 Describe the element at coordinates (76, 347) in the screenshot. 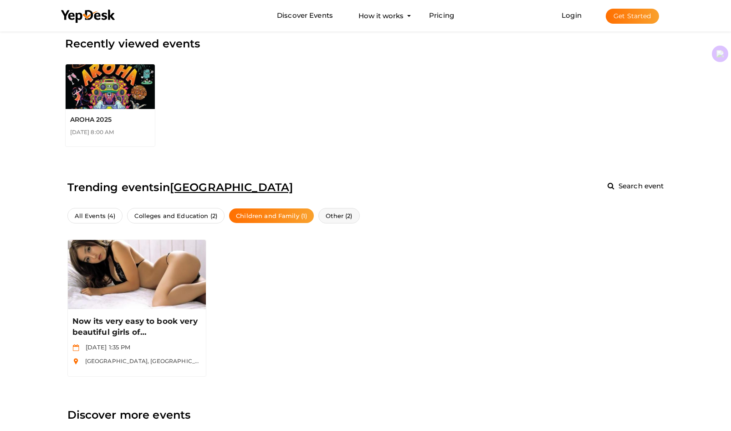

I see `img: calendar.svg` at that location.